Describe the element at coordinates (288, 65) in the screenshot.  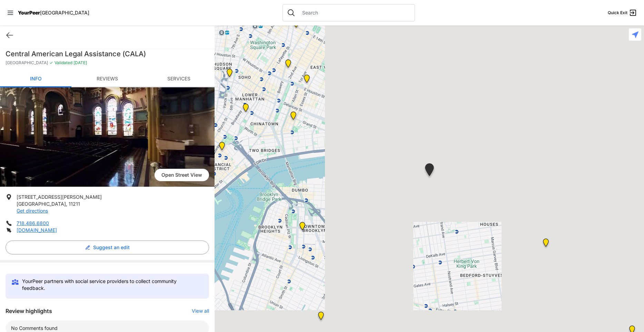
I see `div: Third Street Men's Shelter and Clinic` at that location.